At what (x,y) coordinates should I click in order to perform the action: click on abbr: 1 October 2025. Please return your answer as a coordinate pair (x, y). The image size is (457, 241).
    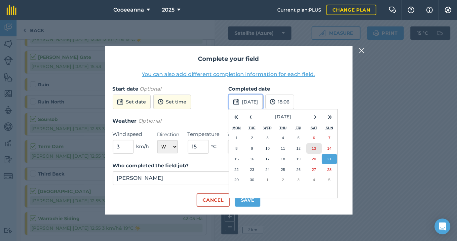
    Looking at the image, I should click on (267, 179).